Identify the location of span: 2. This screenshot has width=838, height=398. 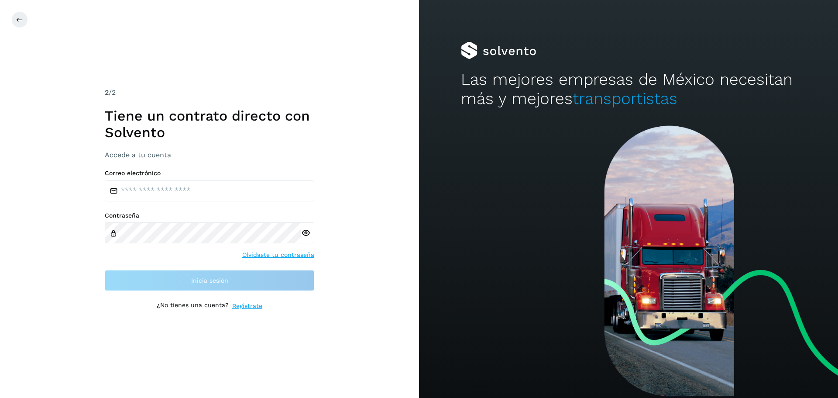
(107, 92).